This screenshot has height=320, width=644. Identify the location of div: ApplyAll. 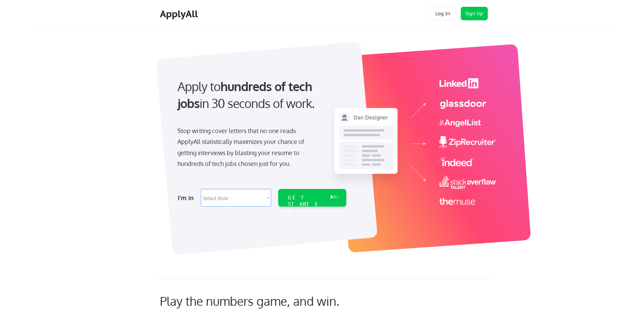
(180, 14).